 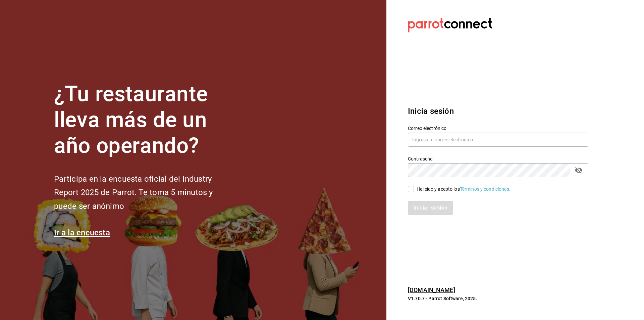 I want to click on input: Ingresa tu correo electrónico, so click(x=498, y=140).